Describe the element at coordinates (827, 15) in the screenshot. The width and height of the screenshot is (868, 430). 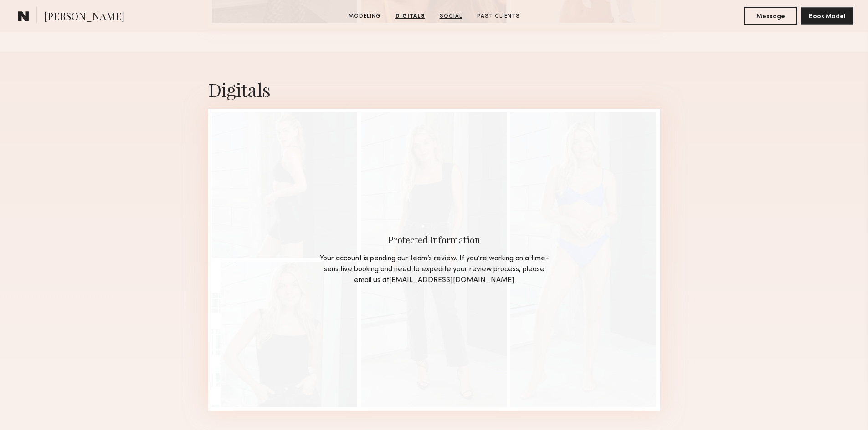
I see `a: Book Model` at that location.